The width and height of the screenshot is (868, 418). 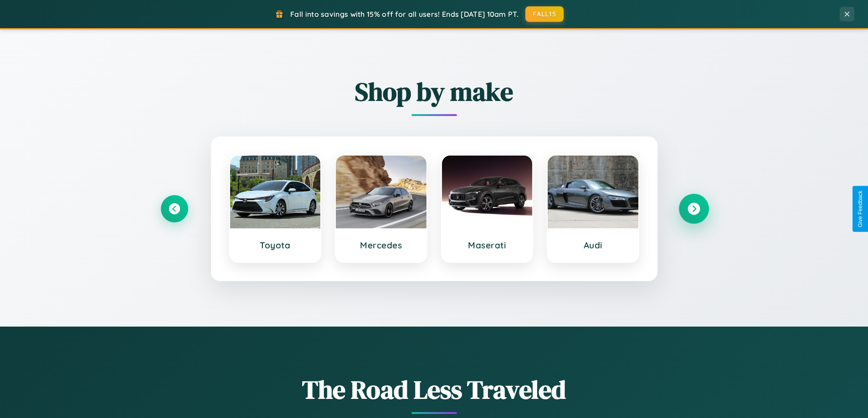 What do you see at coordinates (381, 245) in the screenshot?
I see `h3: Mercedes` at bounding box center [381, 245].